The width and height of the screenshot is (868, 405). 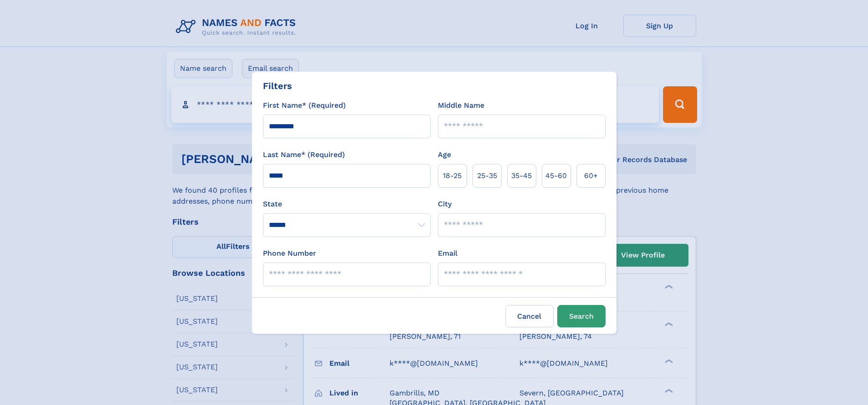 What do you see at coordinates (304, 155) in the screenshot?
I see `label: Last Name* (Required)` at bounding box center [304, 155].